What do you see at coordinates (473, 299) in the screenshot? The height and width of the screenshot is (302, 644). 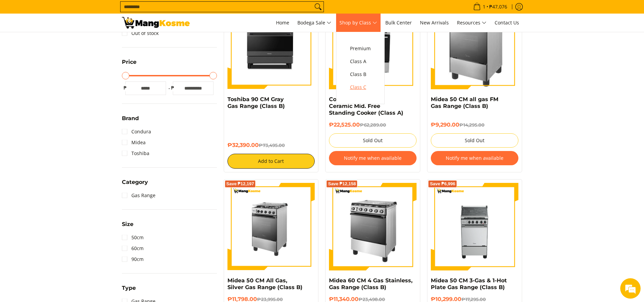 I see `del: ₱17,295.00` at bounding box center [473, 299].